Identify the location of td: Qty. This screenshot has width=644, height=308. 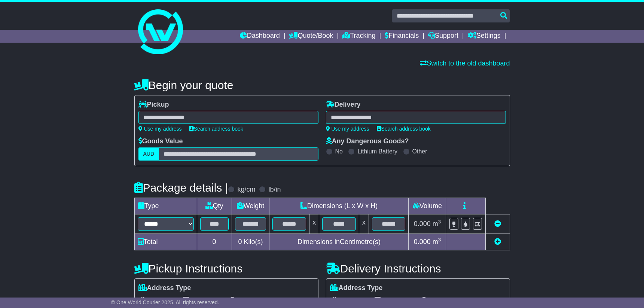
(214, 206).